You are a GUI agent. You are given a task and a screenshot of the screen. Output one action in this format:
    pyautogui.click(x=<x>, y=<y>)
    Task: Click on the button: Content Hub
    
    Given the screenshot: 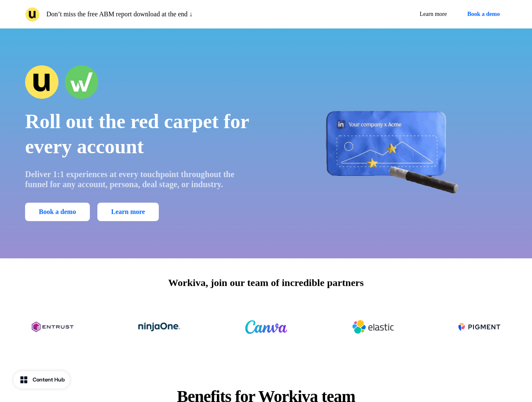 What is the action you would take?
    pyautogui.click(x=41, y=380)
    